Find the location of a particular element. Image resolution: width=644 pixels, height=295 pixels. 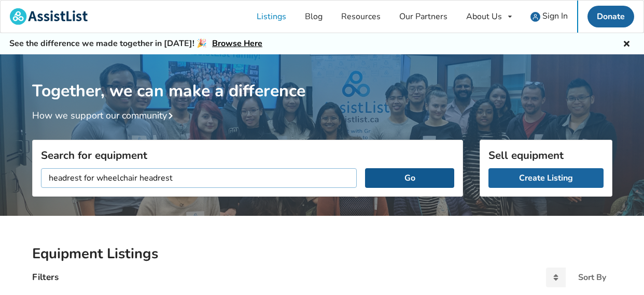

h4: Filters is located at coordinates (45, 277).